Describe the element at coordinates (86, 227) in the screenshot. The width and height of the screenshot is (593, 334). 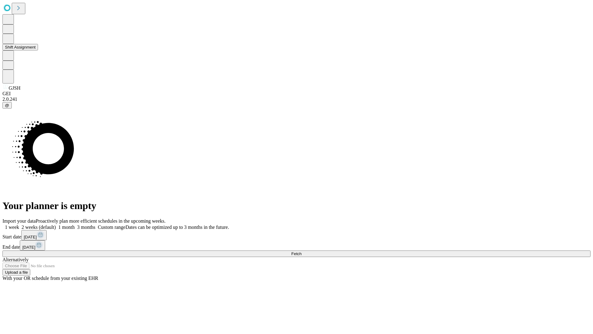
I see `span: 3 months` at that location.